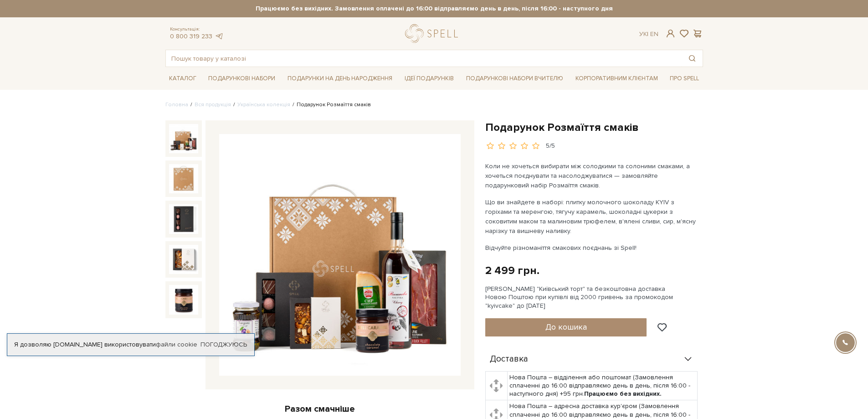 The height and width of the screenshot is (419, 868). Describe the element at coordinates (241, 78) in the screenshot. I see `a: Подарункові набори` at that location.